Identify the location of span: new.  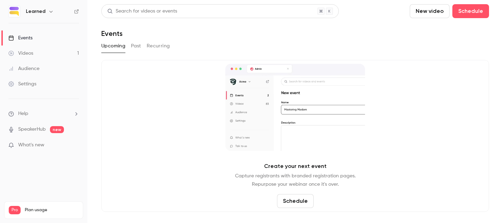
(57, 130).